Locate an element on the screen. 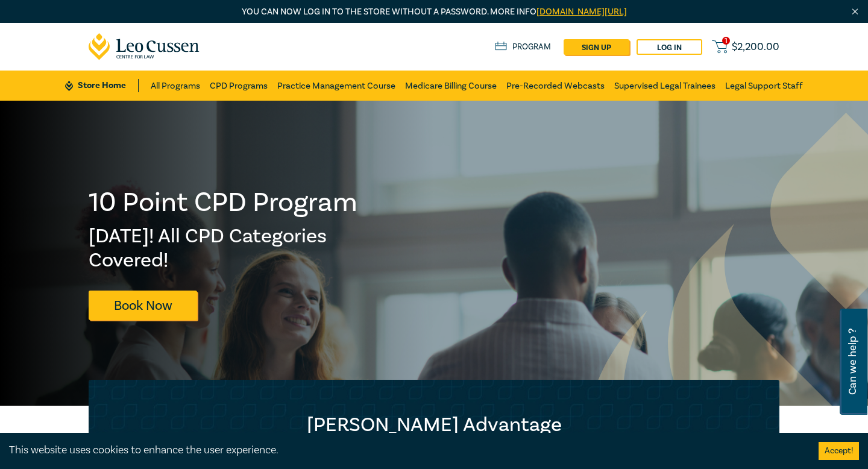 The height and width of the screenshot is (469, 868). a: Program is located at coordinates (523, 47).